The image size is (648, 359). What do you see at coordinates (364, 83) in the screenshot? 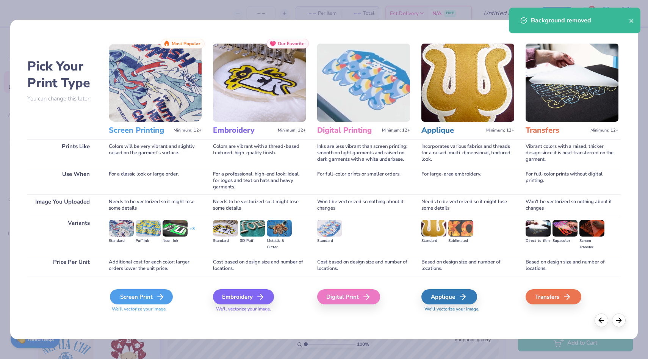
I see `img: Digital Printing` at bounding box center [364, 83].